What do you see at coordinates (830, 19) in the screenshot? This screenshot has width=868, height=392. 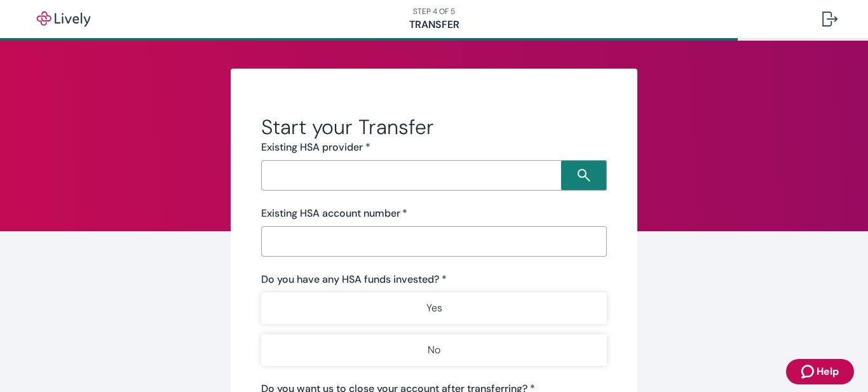 I see `button: Log out` at bounding box center [830, 19].